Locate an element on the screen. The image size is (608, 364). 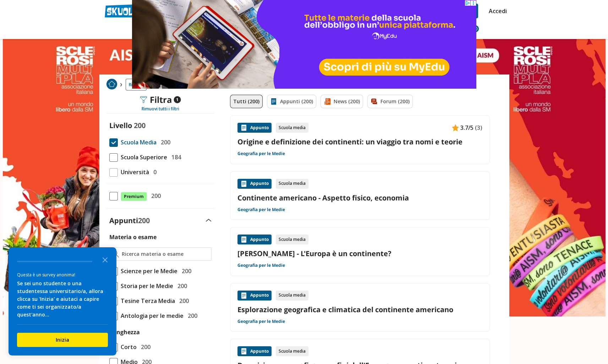
input: Ricerca materia o esame is located at coordinates (165, 254).